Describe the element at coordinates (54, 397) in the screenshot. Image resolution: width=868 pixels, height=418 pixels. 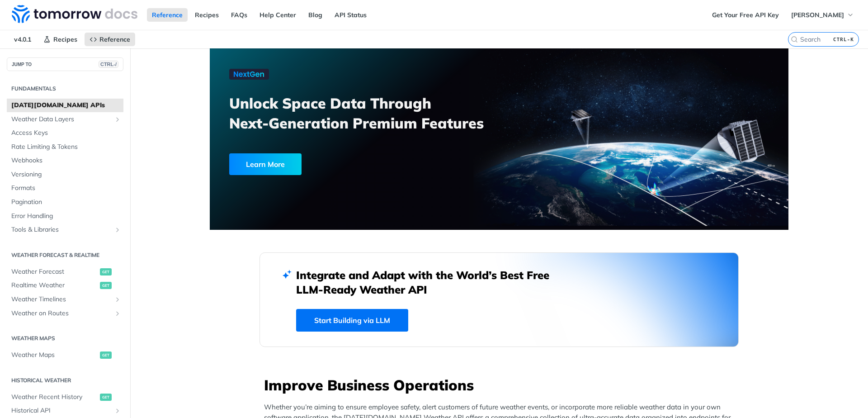
I see `span: Weather Recent History` at that location.